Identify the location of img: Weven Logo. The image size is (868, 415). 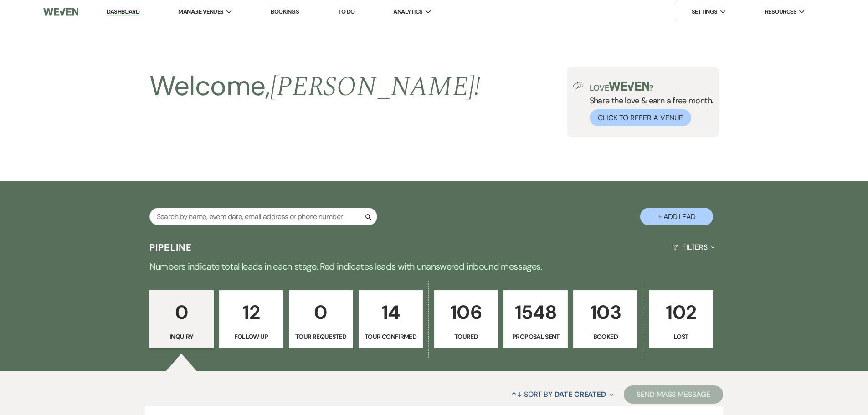
(60, 12).